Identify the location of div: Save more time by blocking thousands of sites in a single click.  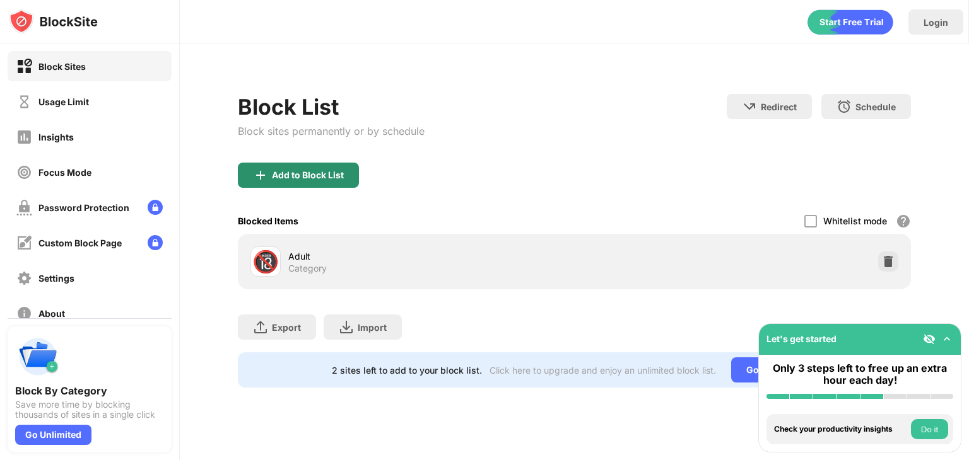
(90, 410).